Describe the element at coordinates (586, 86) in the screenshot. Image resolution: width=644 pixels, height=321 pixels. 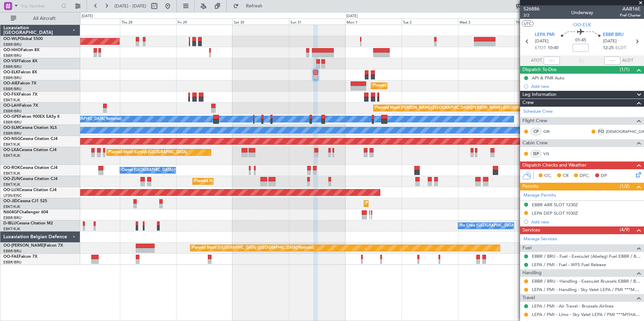
I see `div: Add new` at that location.